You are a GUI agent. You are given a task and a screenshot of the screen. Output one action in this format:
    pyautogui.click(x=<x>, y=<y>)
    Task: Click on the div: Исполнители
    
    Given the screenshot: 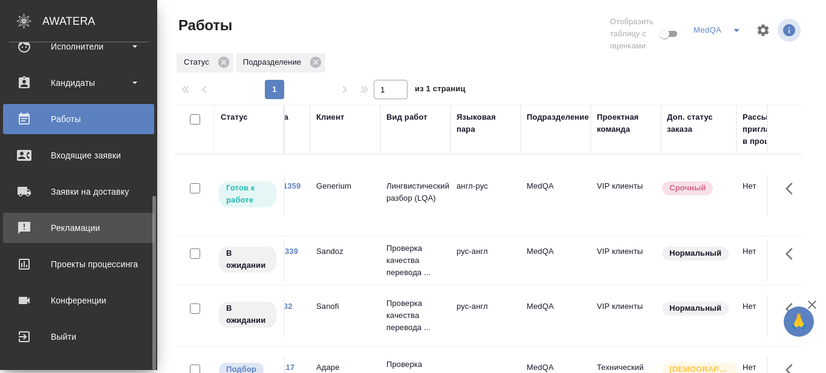 What is the action you would take?
    pyautogui.click(x=79, y=47)
    